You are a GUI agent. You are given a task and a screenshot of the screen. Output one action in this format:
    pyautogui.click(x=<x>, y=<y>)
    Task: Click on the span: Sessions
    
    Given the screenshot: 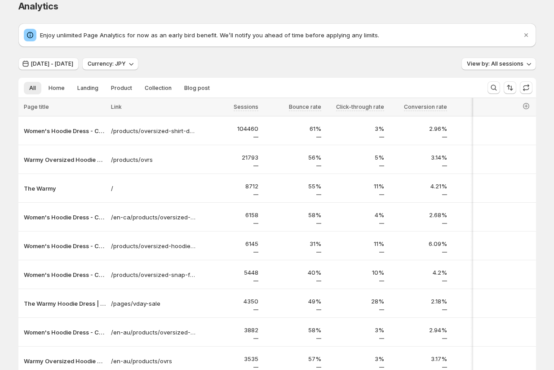 What is the action you would take?
    pyautogui.click(x=246, y=106)
    